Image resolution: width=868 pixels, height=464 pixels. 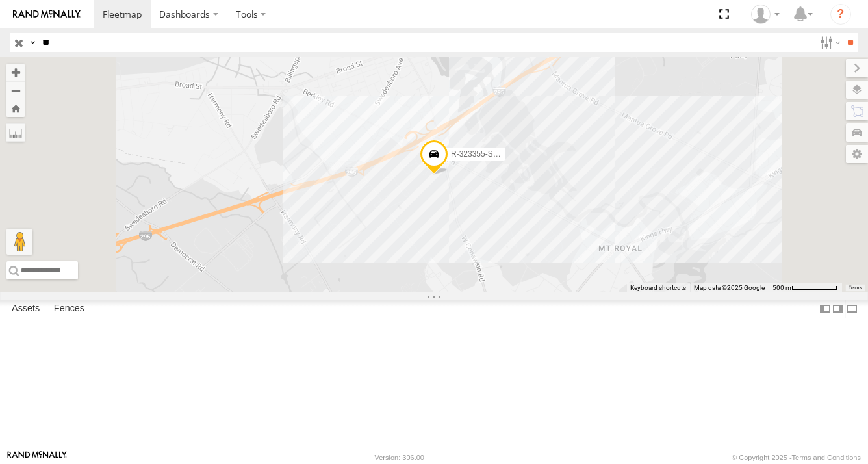 I want to click on img: rand-logo.svg, so click(x=47, y=14).